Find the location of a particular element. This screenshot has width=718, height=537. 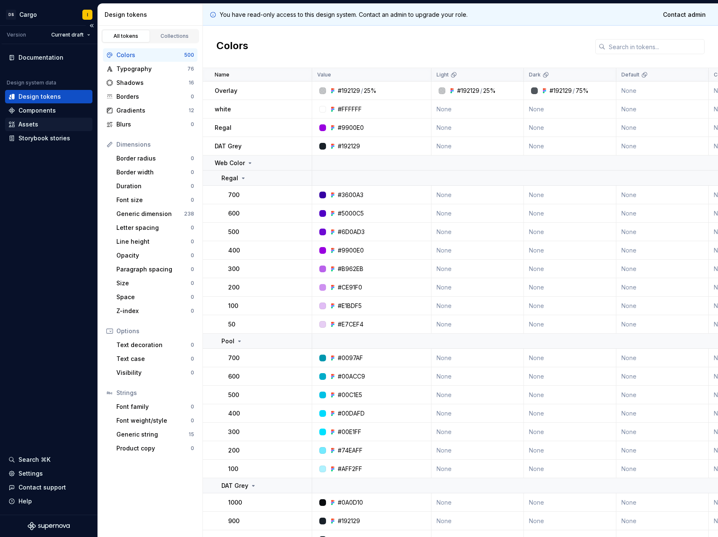

div: Font weight/style is located at coordinates (153, 421).